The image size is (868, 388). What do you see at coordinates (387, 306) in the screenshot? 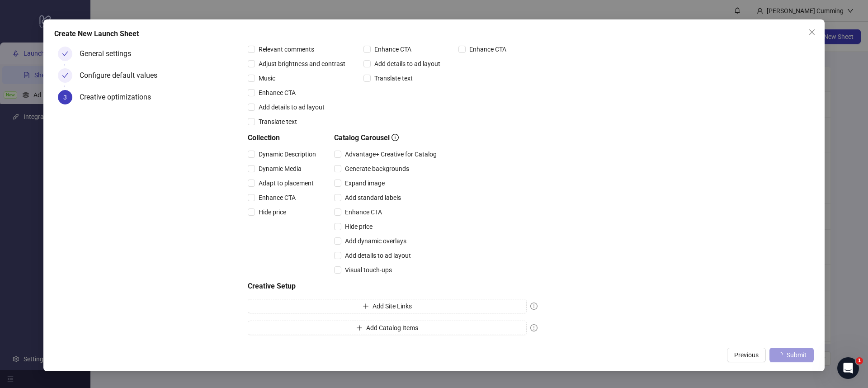
I see `button: Add Site Links` at bounding box center [387, 306].